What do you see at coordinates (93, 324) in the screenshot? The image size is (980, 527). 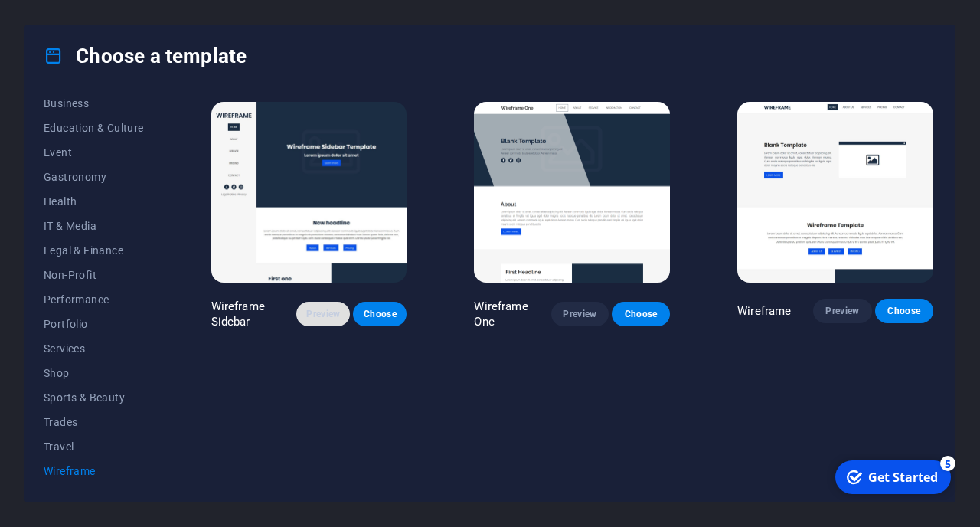 I see `span: Portfolio` at bounding box center [93, 324].